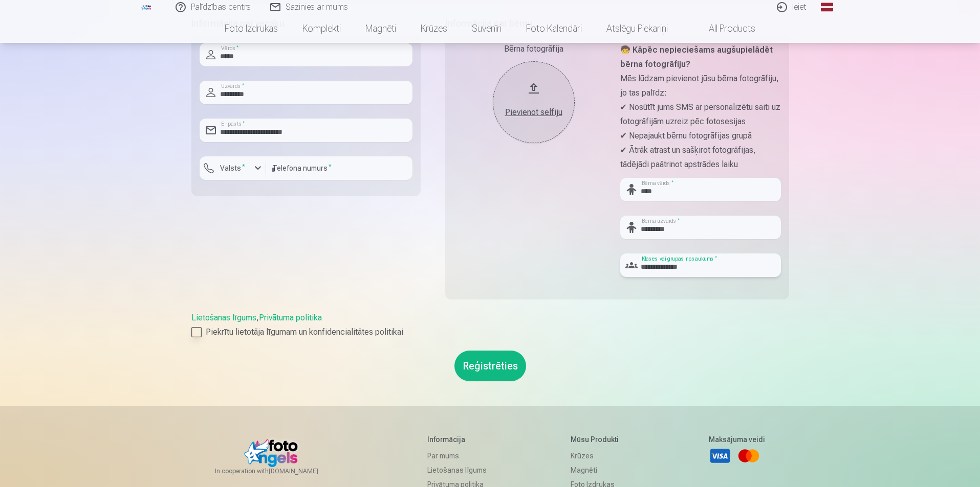  I want to click on a: Foto izdrukas, so click(251, 29).